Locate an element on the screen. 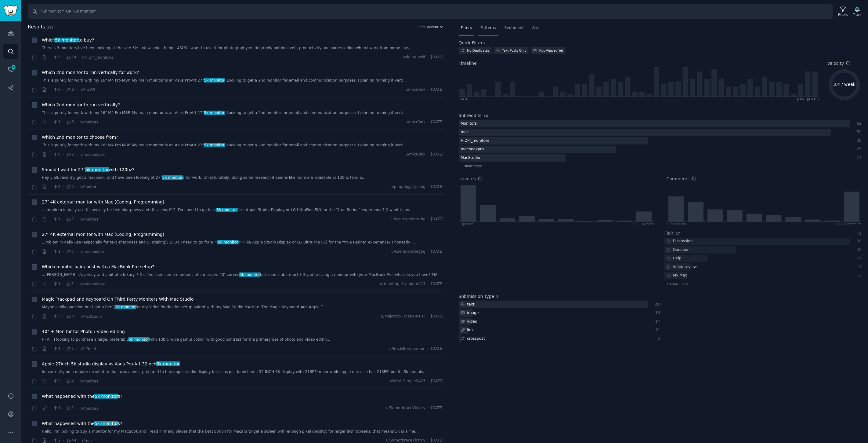 The height and width of the screenshot is (443, 868). span: 3 is located at coordinates (56, 316).